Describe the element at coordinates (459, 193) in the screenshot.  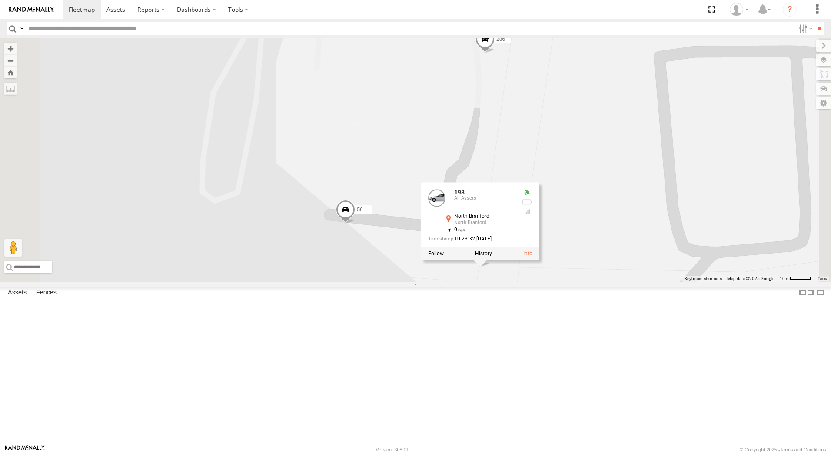
I see `a: 198` at that location.